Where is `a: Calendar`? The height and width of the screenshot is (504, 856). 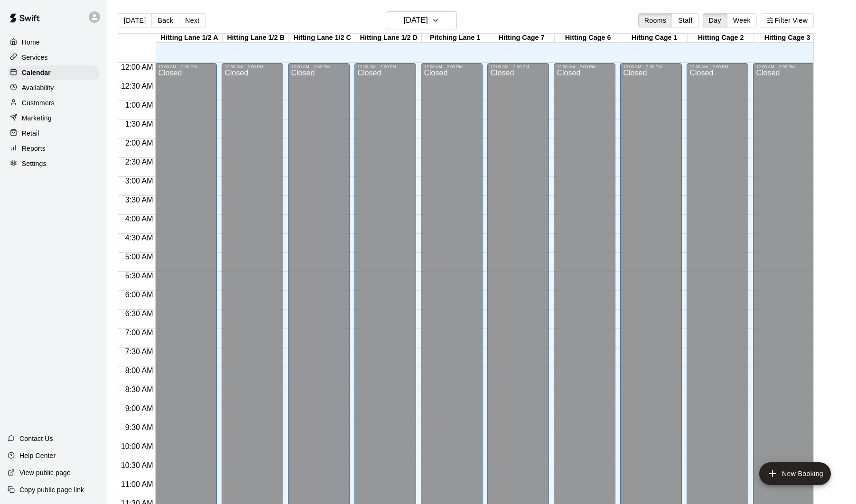
a: Calendar is located at coordinates (53, 73).